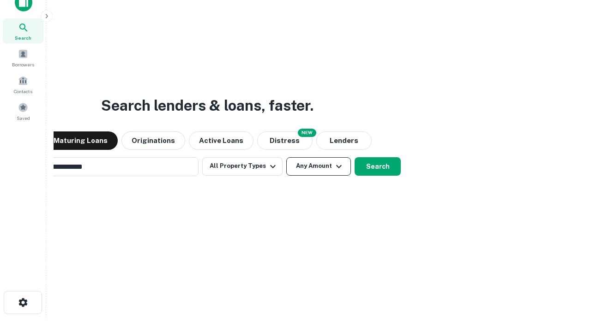 This screenshot has height=332, width=591. Describe the element at coordinates (80, 141) in the screenshot. I see `button: Maturing Loans` at that location.